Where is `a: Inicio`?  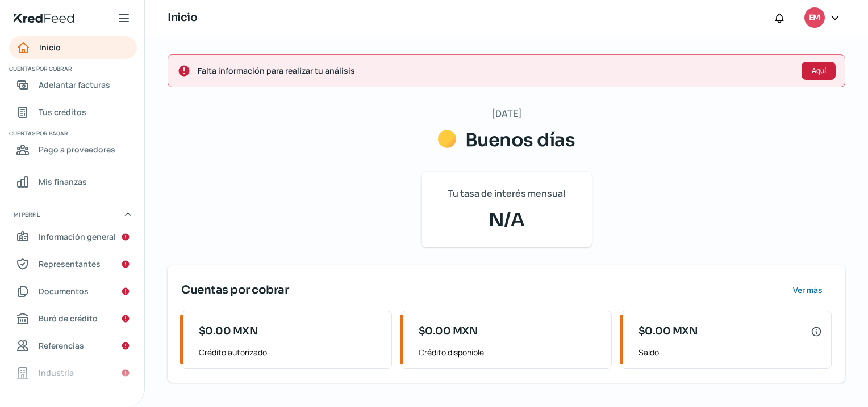
a: Inicio is located at coordinates (73, 48).